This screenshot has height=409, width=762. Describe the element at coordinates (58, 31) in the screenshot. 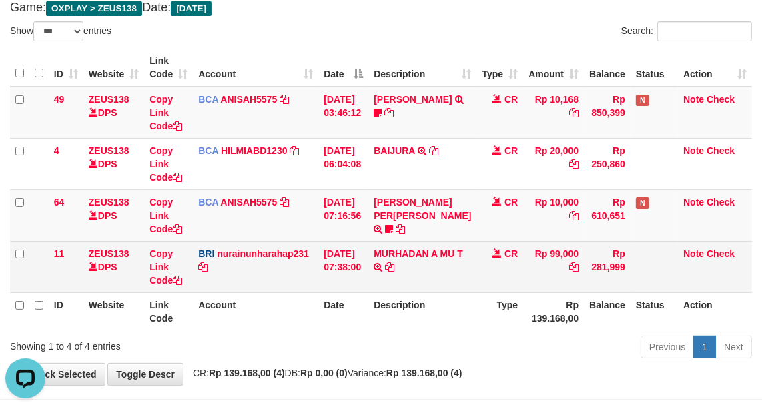

I see `select: Showentries` at that location.